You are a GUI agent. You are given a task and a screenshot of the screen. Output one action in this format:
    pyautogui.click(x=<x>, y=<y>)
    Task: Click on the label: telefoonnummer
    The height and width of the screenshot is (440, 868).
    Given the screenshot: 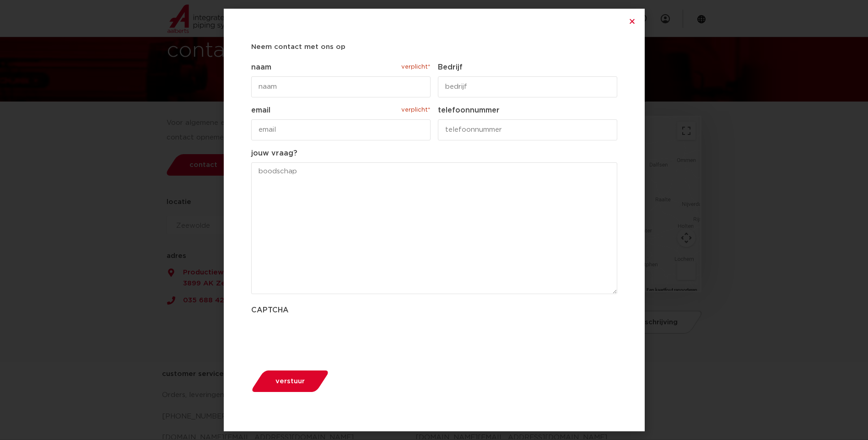 What is the action you would take?
    pyautogui.click(x=528, y=110)
    